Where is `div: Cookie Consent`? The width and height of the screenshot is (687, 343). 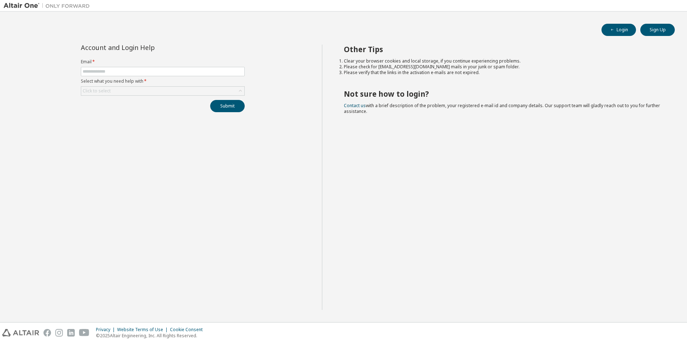 div: Cookie Consent is located at coordinates (188, 329).